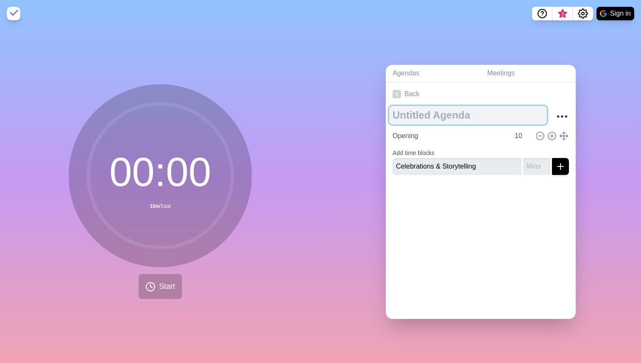 This screenshot has height=363, width=641. Describe the element at coordinates (14, 14) in the screenshot. I see `img: timeblocks logo` at that location.